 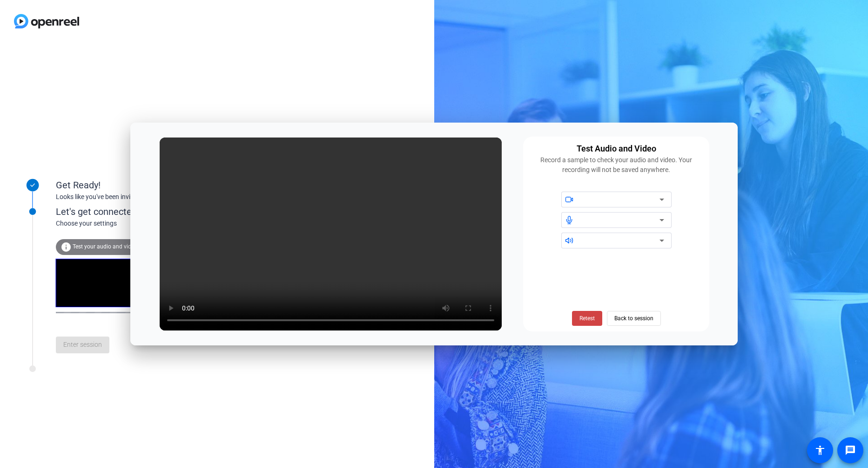 I want to click on div: Get Ready!, so click(x=149, y=185).